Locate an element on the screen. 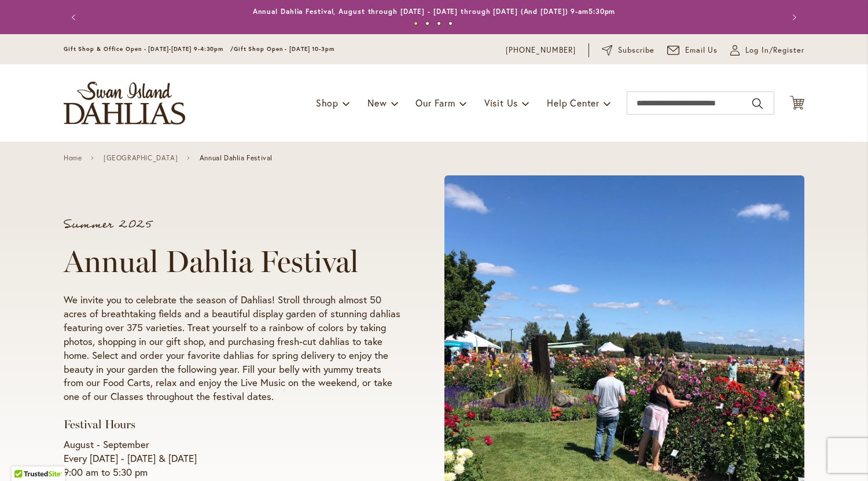 The height and width of the screenshot is (481, 868). span: Our Farm is located at coordinates (435, 102).